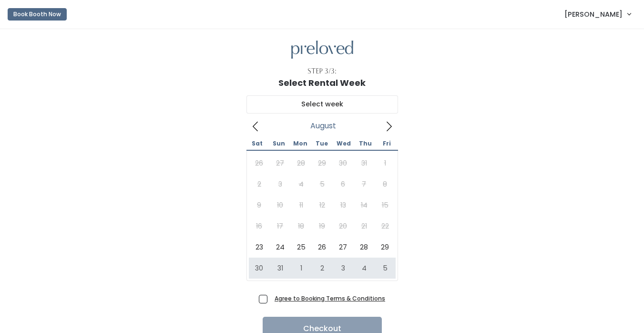  Describe the element at coordinates (257, 144) in the screenshot. I see `span: Sat` at that location.